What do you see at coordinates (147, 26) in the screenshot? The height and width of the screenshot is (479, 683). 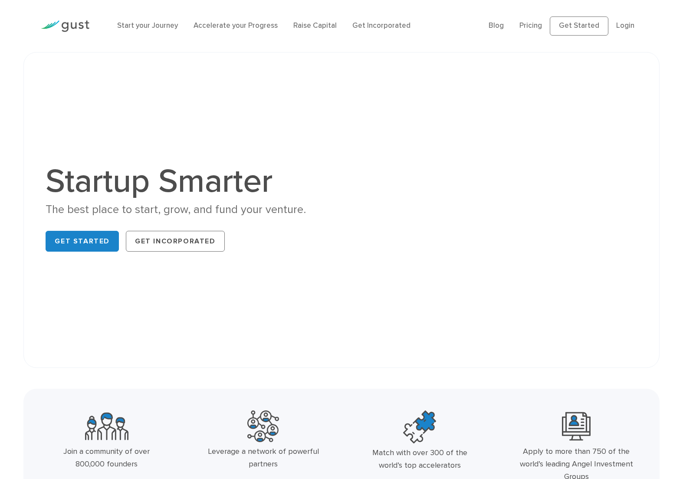 I see `a: Start your Journey` at bounding box center [147, 26].